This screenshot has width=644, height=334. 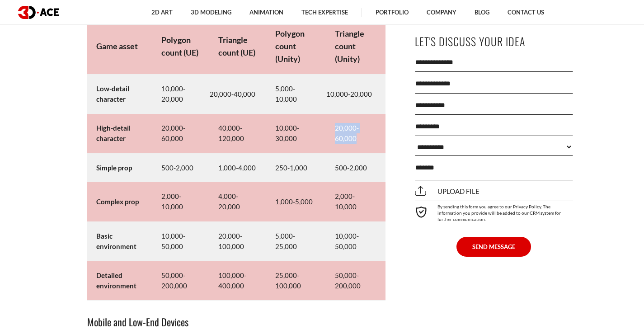 What do you see at coordinates (38, 12) in the screenshot?
I see `img: logo dark` at bounding box center [38, 12].